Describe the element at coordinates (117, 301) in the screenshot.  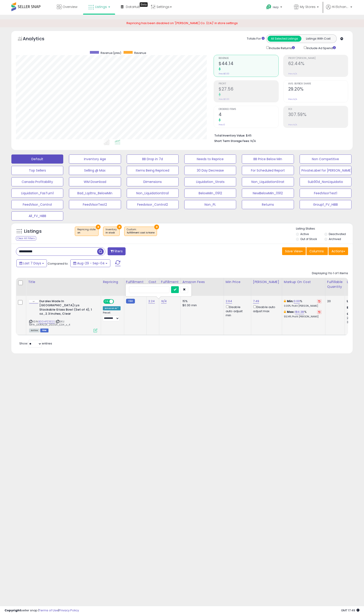
I see `span: OFF` at that location.